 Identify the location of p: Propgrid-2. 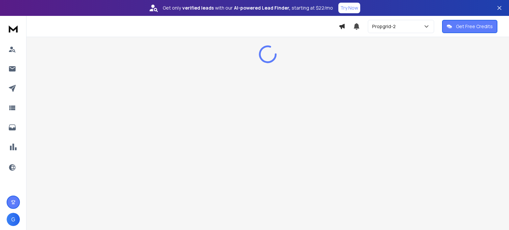
(385, 27).